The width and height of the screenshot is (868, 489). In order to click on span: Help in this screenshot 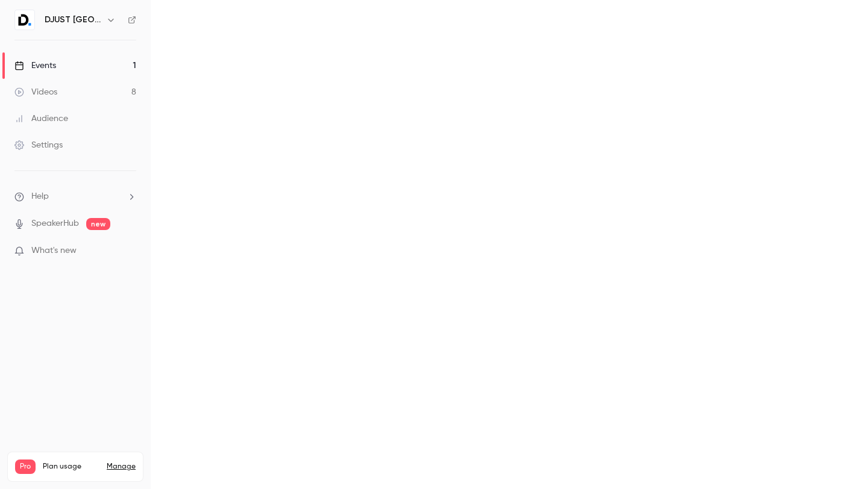, I will do `click(39, 197)`.